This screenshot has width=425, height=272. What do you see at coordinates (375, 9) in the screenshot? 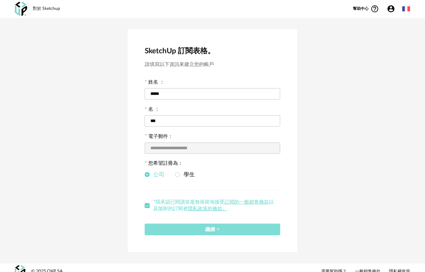
I see `span: 幫助圓圈輪廓圖標` at bounding box center [375, 9].